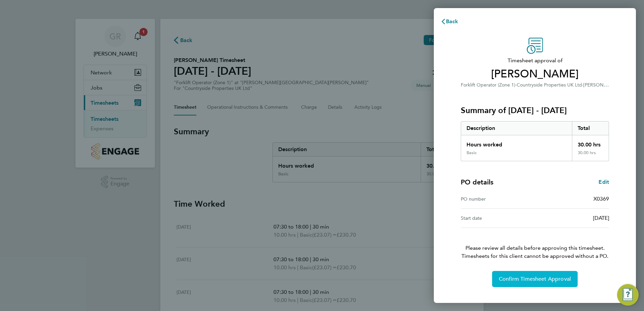 The height and width of the screenshot is (311, 644). Describe the element at coordinates (477, 182) in the screenshot. I see `h4: PO details` at that location.